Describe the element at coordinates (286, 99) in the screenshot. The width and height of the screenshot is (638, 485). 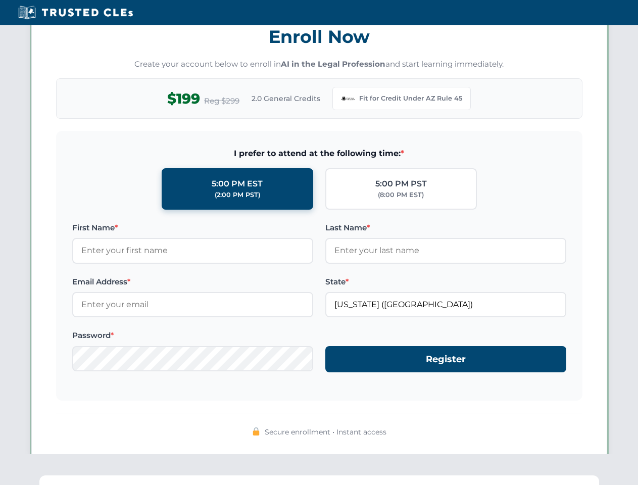
I see `span: 2.0 General Credits` at that location.